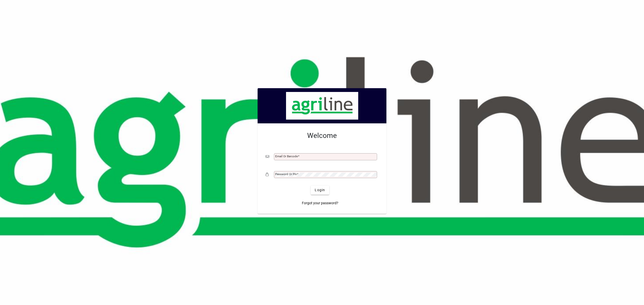 The image size is (644, 305). Describe the element at coordinates (287, 156) in the screenshot. I see `mat-label: Email or Barcode` at that location.